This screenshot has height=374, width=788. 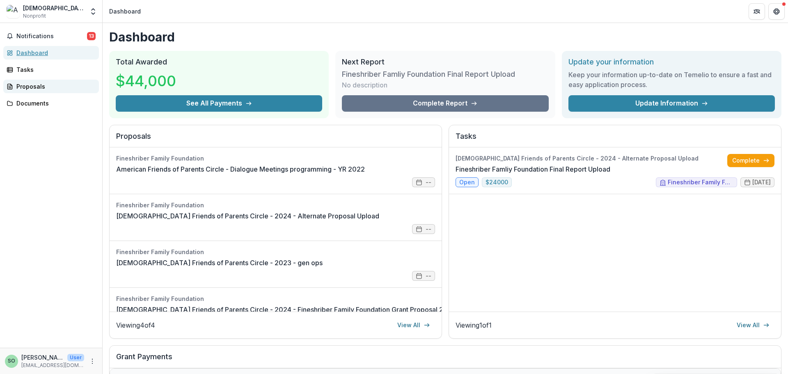 I want to click on h2: Next Report, so click(x=445, y=62).